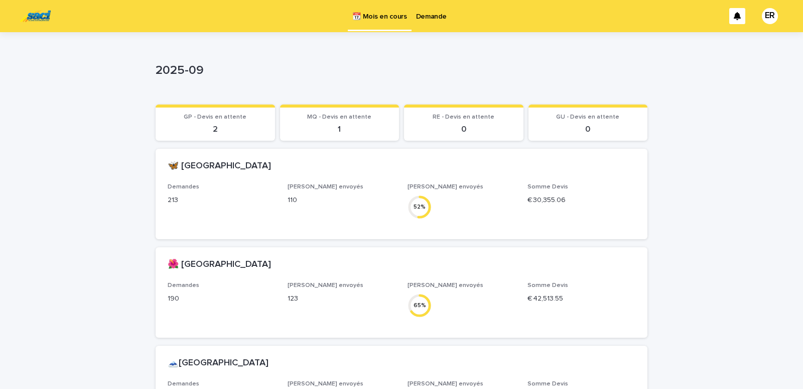 The height and width of the screenshot is (389, 803). What do you see at coordinates (339, 117) in the screenshot?
I see `span: MQ - Devis en attente` at bounding box center [339, 117].